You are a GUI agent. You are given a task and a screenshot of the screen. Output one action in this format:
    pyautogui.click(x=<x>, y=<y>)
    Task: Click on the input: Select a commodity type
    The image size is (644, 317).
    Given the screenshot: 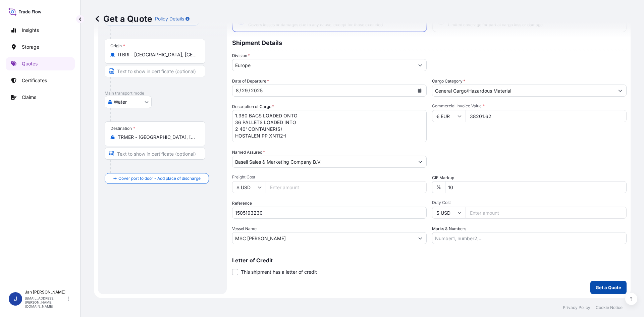 What is the action you would take?
    pyautogui.click(x=523, y=91)
    